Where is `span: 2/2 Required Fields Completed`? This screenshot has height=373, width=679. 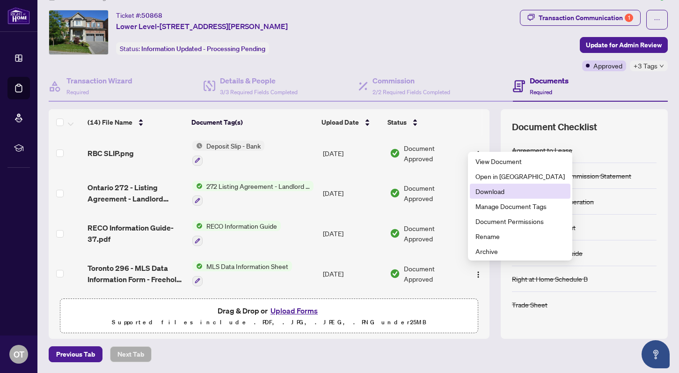 span: 2/2 Required Fields Completed is located at coordinates (412, 92).